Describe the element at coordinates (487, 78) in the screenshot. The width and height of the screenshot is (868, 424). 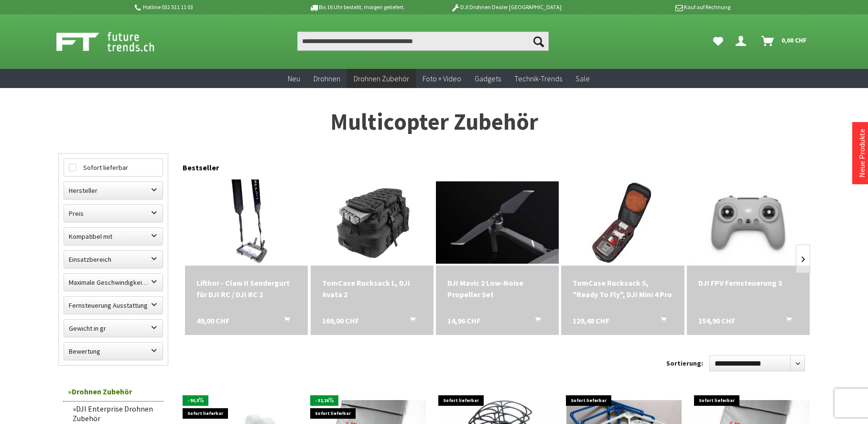
I see `a: Gadgets` at that location.